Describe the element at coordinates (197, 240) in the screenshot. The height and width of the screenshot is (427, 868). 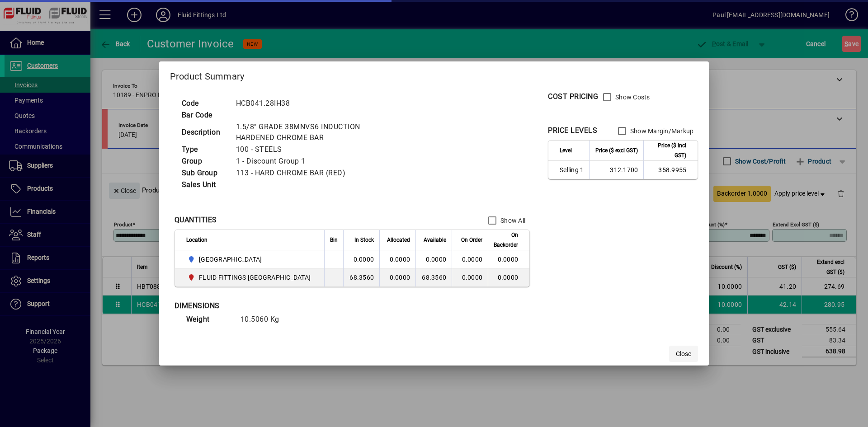
I see `span: Location` at that location.